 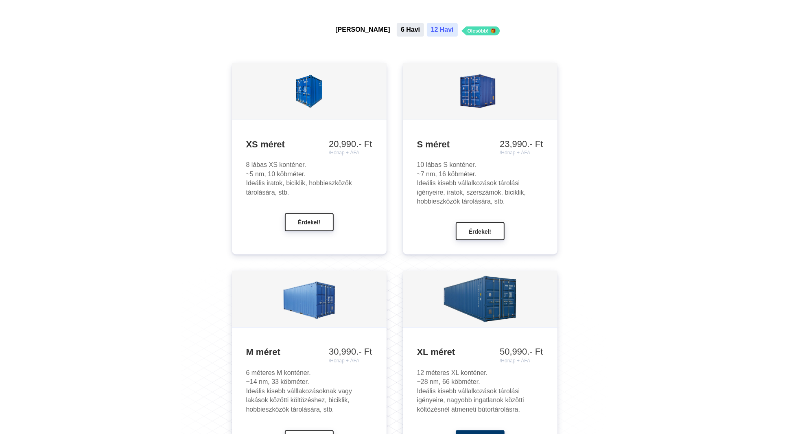 What do you see at coordinates (410, 30) in the screenshot?
I see `button: 6 Havi` at bounding box center [410, 30].